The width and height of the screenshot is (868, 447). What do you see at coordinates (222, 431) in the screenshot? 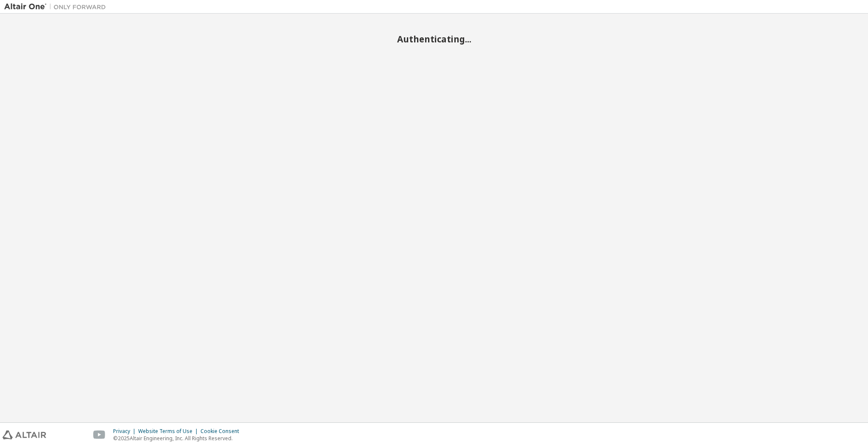
I see `div: Cookie Consent` at bounding box center [222, 431].